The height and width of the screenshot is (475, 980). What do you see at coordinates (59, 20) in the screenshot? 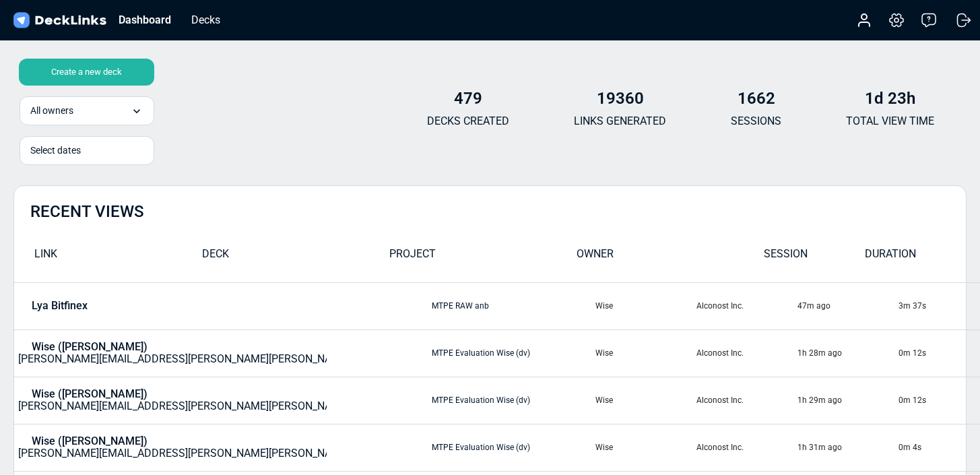
I see `img: DeckLinks` at bounding box center [59, 20].